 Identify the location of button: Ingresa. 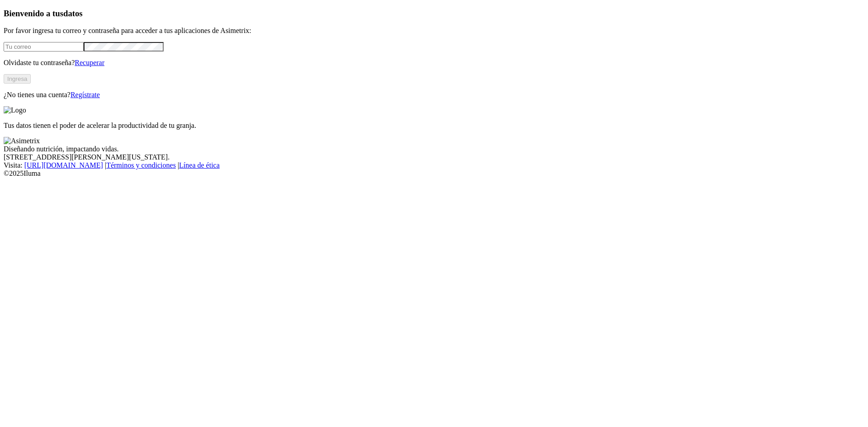
(17, 79).